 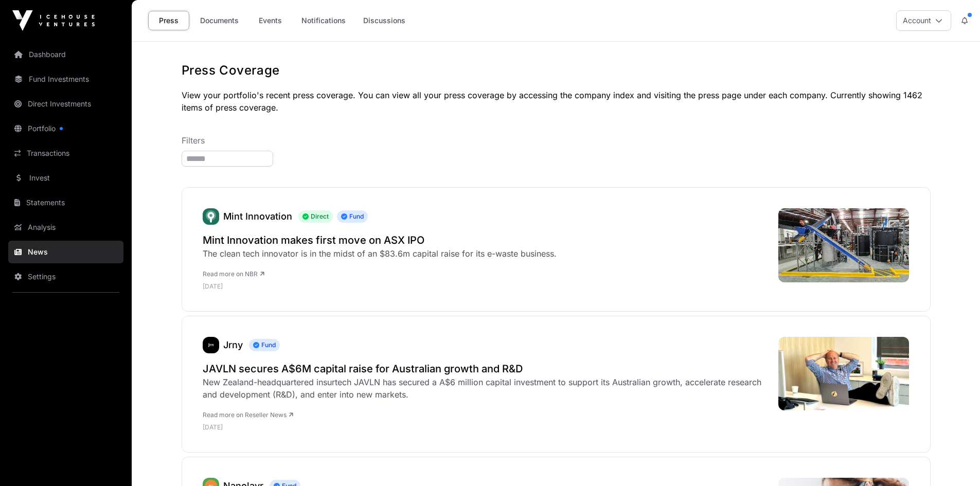 What do you see at coordinates (66, 153) in the screenshot?
I see `a: Transactions` at bounding box center [66, 153].